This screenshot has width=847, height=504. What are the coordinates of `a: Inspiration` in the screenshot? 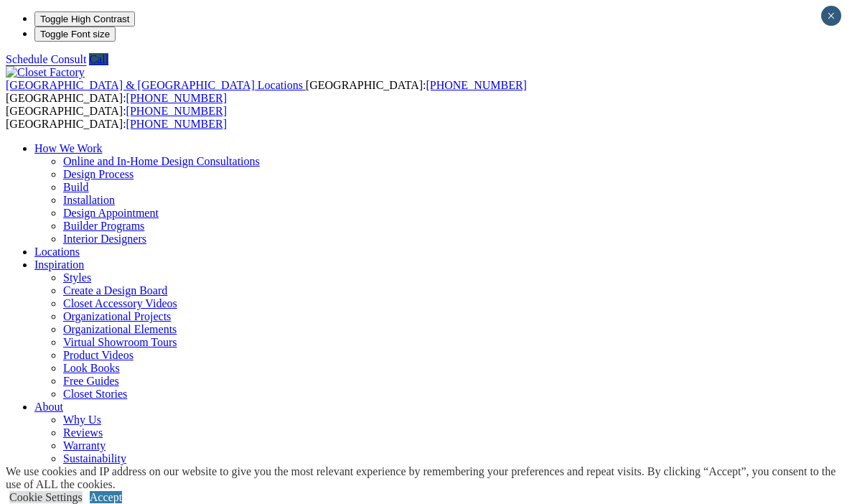 It's located at (59, 264).